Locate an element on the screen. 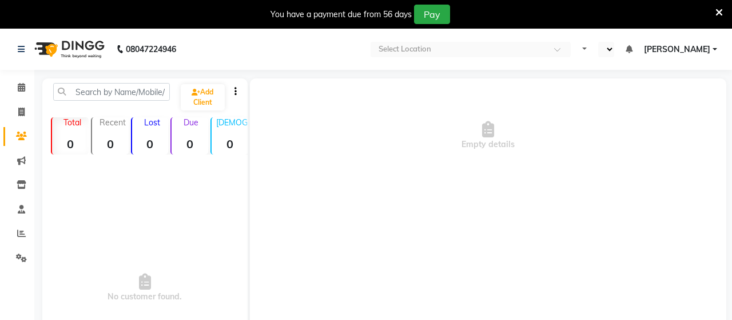  button: Pay is located at coordinates (432, 14).